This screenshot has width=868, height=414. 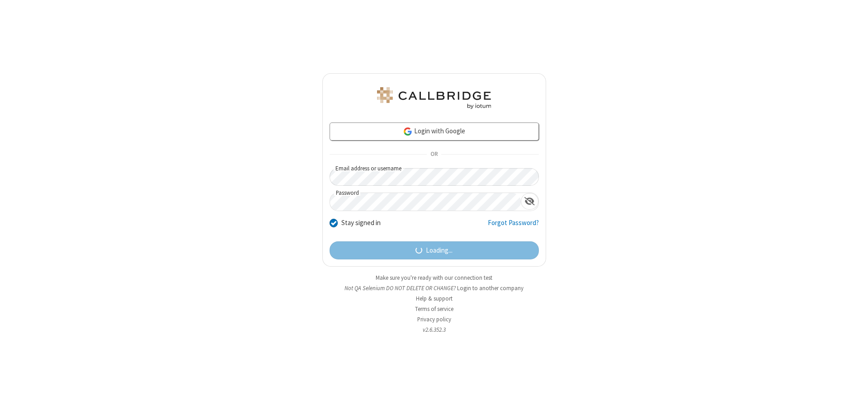 What do you see at coordinates (434, 177) in the screenshot?
I see `input: Email address or username` at bounding box center [434, 177].